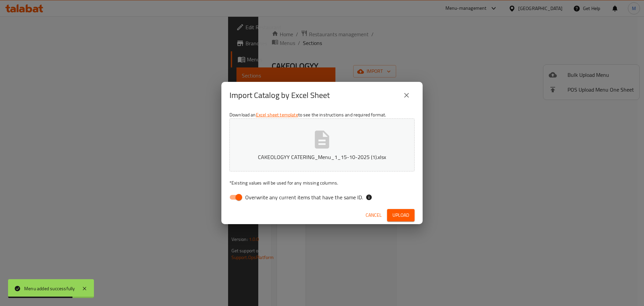 The height and width of the screenshot is (306, 644). What do you see at coordinates (50, 288) in the screenshot?
I see `div: Menu added successfully` at bounding box center [50, 288].